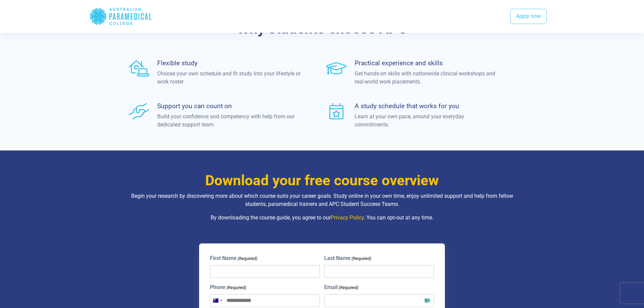 The width and height of the screenshot is (644, 308). What do you see at coordinates (229, 106) in the screenshot?
I see `h4: Support you can count on` at bounding box center [229, 106].